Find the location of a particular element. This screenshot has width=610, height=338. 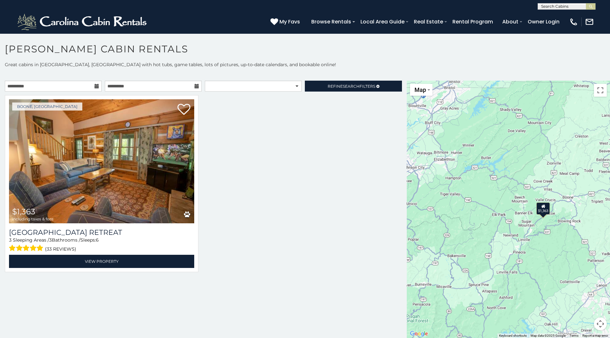

span: (33 reviews) is located at coordinates (60, 249).